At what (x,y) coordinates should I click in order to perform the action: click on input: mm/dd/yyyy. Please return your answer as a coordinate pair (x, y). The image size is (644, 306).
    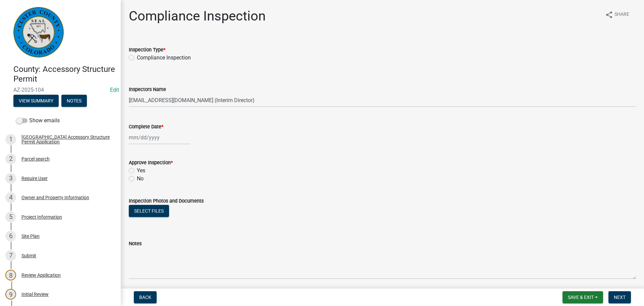
    Looking at the image, I should click on (159, 137).